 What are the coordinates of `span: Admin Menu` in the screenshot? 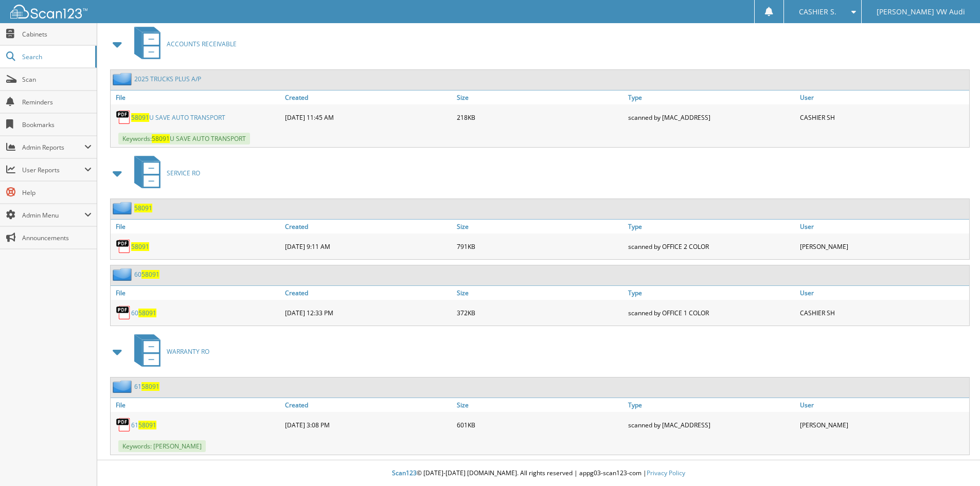 It's located at (53, 215).